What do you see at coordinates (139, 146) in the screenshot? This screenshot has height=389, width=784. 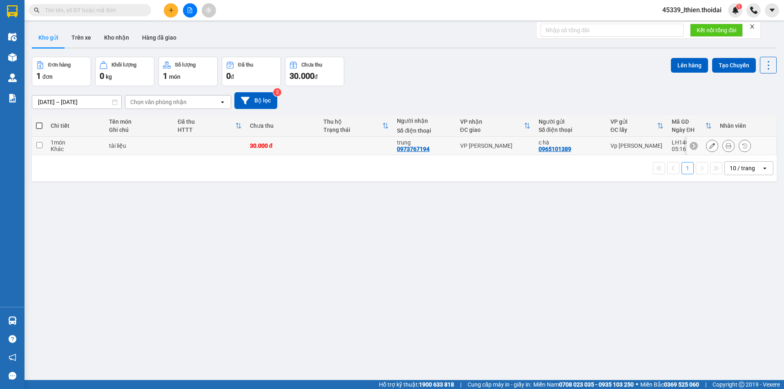 I see `div: tài liệu` at bounding box center [139, 146].